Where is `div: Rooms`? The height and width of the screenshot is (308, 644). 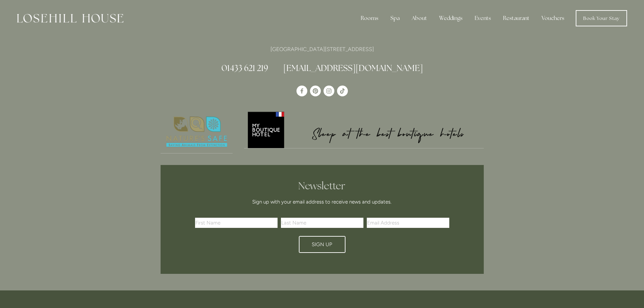 div: Rooms is located at coordinates (369, 18).